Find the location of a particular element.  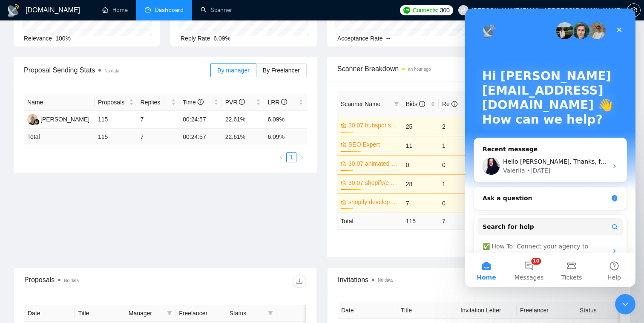

td: Total is located at coordinates (370, 221).